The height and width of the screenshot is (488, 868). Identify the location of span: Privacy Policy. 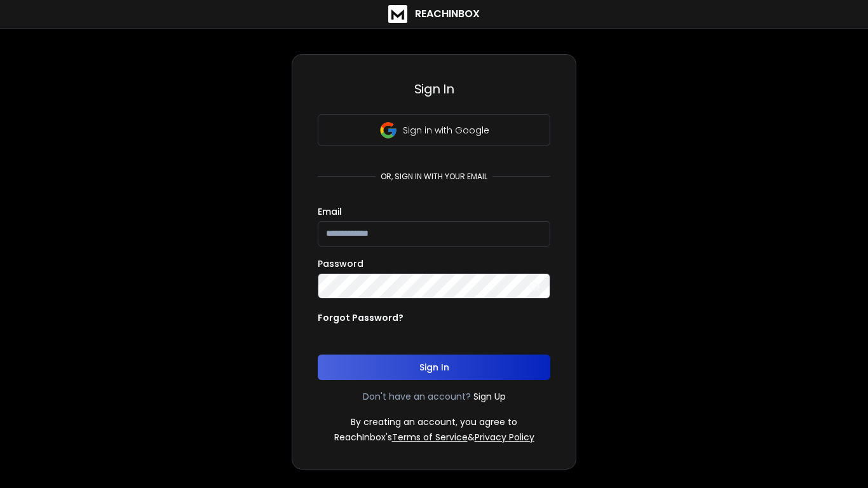
(504, 437).